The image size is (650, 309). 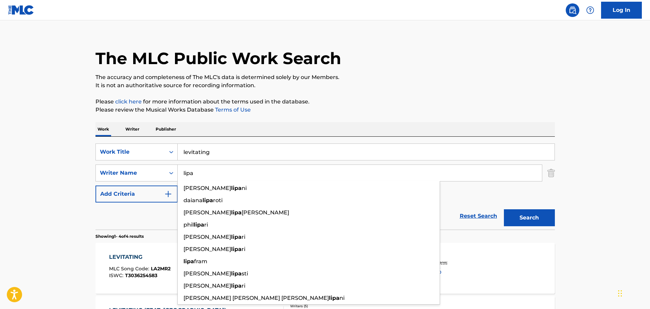 I want to click on a: click here, so click(x=128, y=102).